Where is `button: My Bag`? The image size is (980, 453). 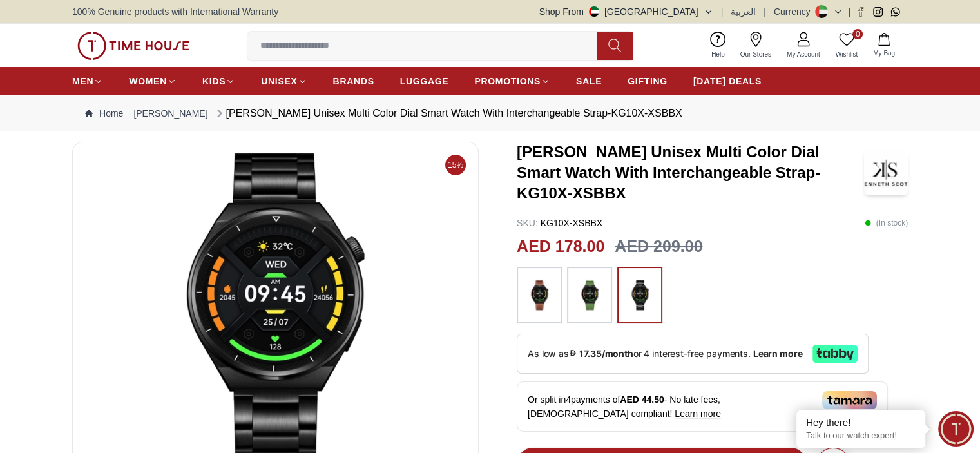
button: My Bag is located at coordinates (884, 45).